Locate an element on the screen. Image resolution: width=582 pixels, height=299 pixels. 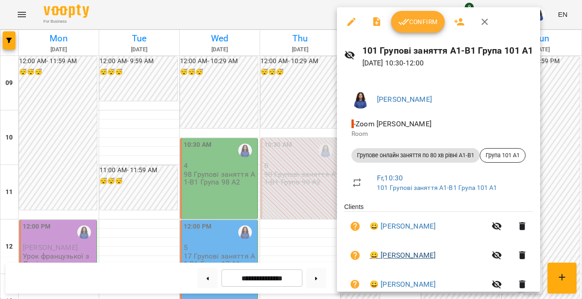
span: Групове онлайн заняття по 80 хв рівні А1-В1 is located at coordinates (415, 155).